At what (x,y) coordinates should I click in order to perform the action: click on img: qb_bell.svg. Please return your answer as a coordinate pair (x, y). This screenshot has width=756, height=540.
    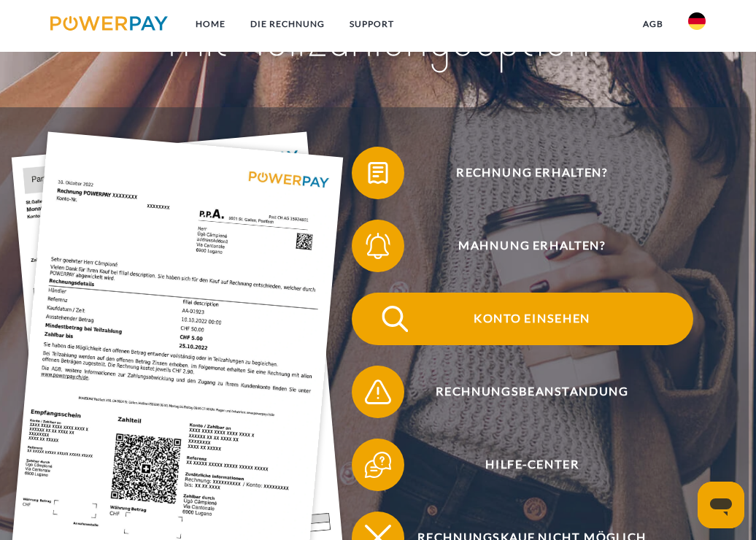
    Looking at the image, I should click on (378, 245).